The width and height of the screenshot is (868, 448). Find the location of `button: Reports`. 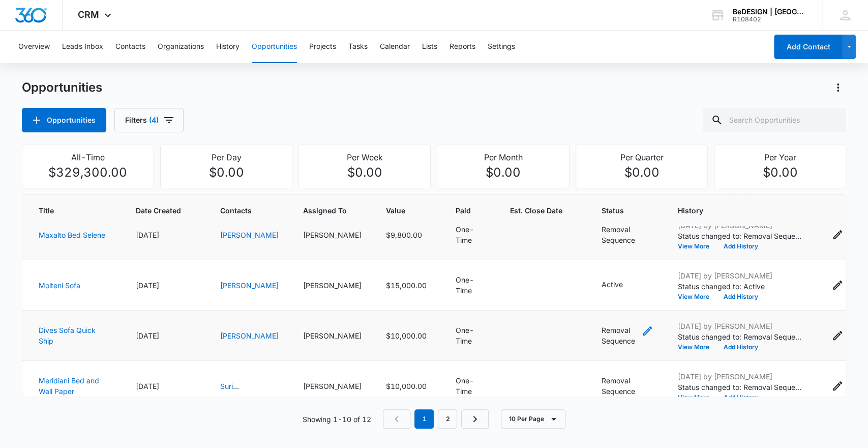

button: Reports is located at coordinates (462, 47).